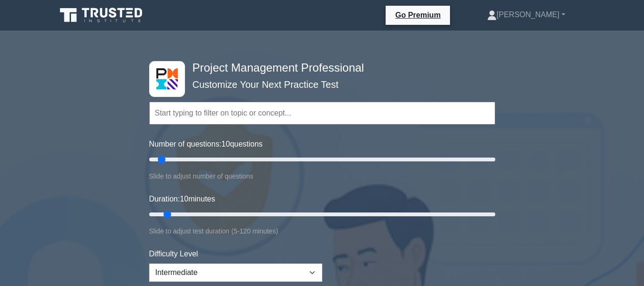  Describe the element at coordinates (206, 144) in the screenshot. I see `label: Number of questions: questions` at that location.